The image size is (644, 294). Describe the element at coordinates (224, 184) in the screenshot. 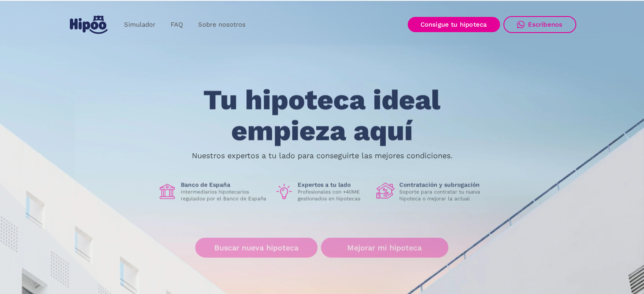

I see `h1: Banco de España` at that location.